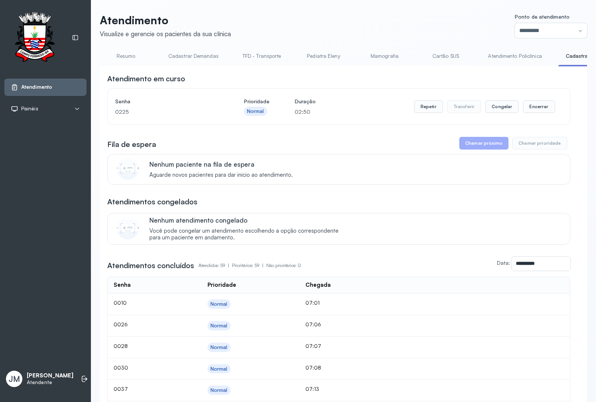 This screenshot has height=402, width=596. What do you see at coordinates (540, 143) in the screenshot?
I see `button: Chamar prioridade` at bounding box center [540, 143].